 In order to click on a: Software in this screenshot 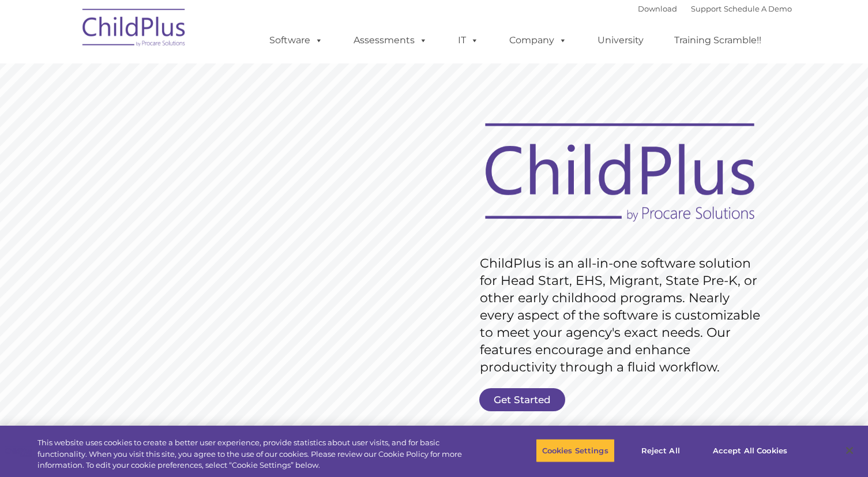, I will do `click(296, 40)`.